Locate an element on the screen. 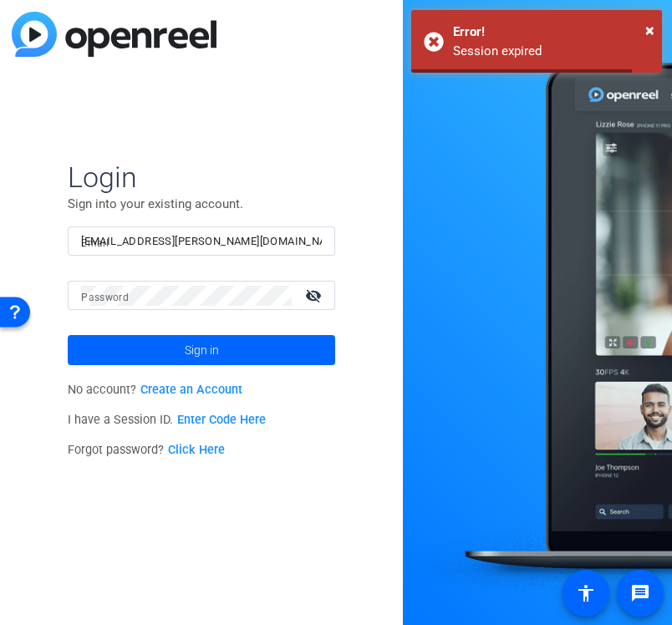  span: I have a Session ID. is located at coordinates (166, 419).